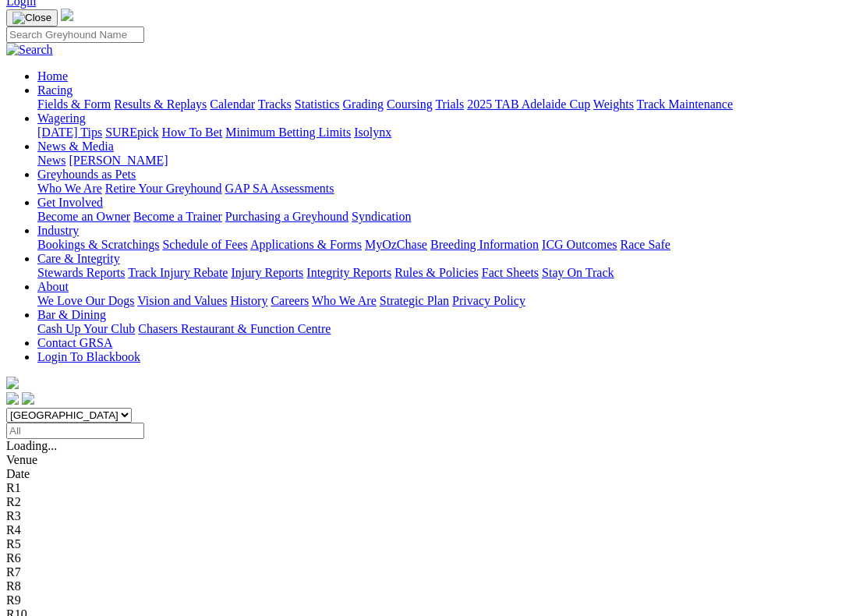 The width and height of the screenshot is (842, 616). What do you see at coordinates (414, 300) in the screenshot?
I see `a: Strategic Plan` at bounding box center [414, 300].